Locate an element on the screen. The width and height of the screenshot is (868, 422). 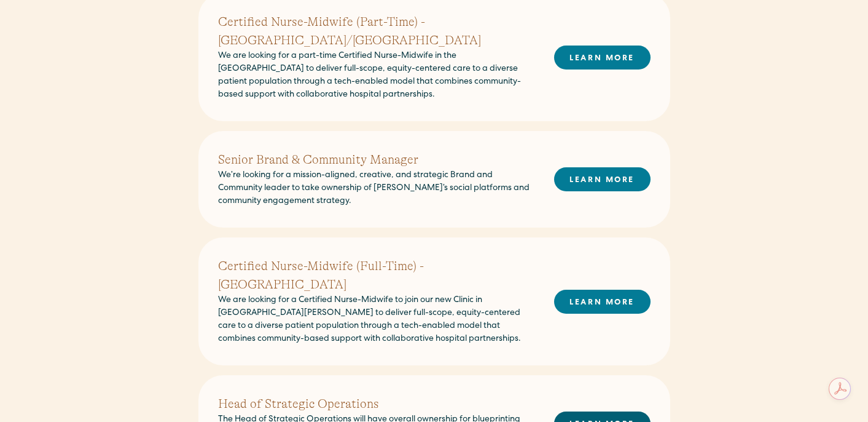
p: We’re looking for a mission-aligned, creative, and strategic Brand and Community leader to take o... is located at coordinates (376, 188).